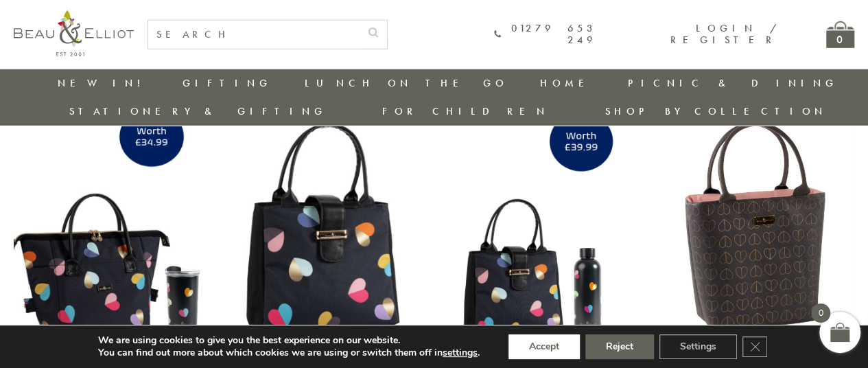 The height and width of the screenshot is (368, 868). What do you see at coordinates (465, 111) in the screenshot?
I see `a: For Children` at bounding box center [465, 111].